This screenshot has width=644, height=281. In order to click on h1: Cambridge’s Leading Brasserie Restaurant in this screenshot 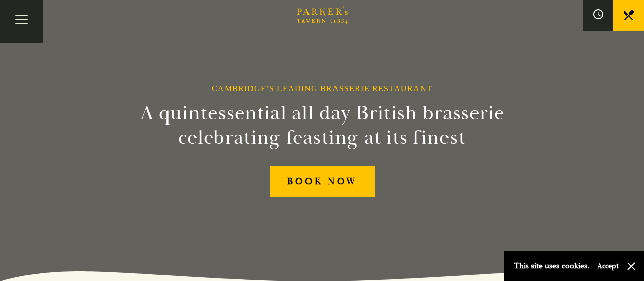, I will do `click(322, 88)`.